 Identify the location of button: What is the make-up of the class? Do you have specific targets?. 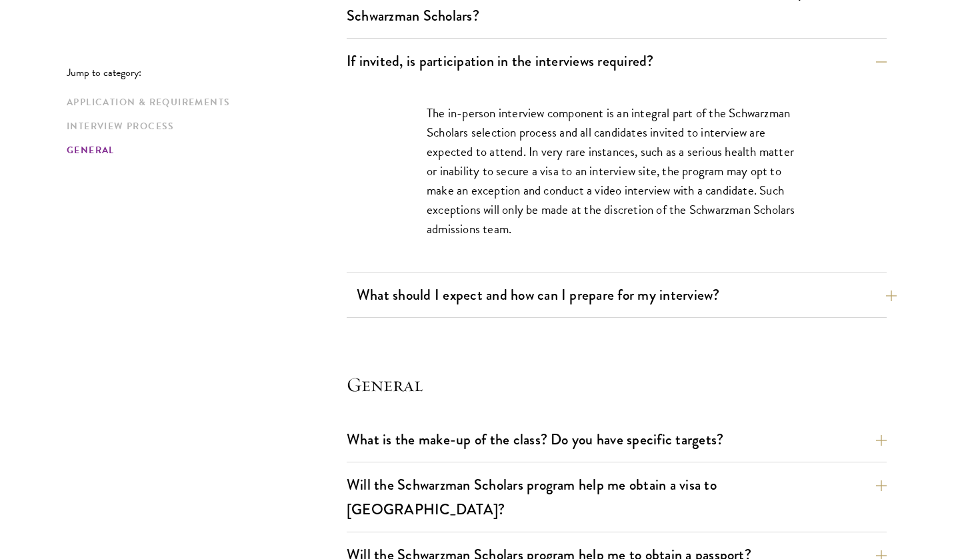
(617, 439).